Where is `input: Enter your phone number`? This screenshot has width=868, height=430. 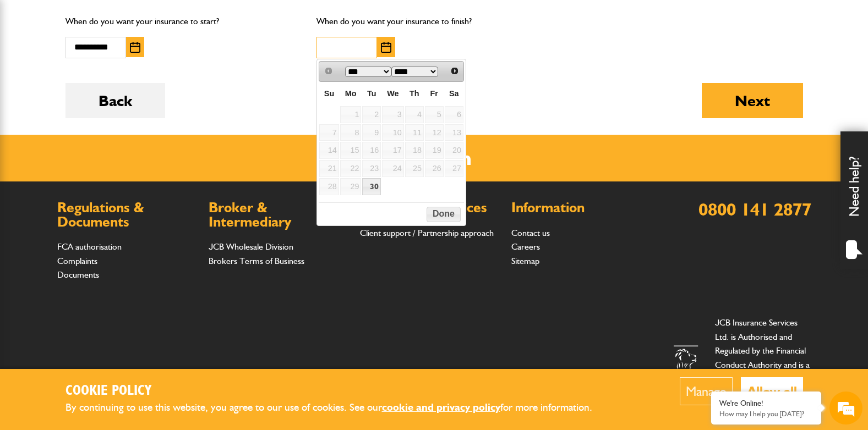
input: Enter your phone number is located at coordinates (107, 179).